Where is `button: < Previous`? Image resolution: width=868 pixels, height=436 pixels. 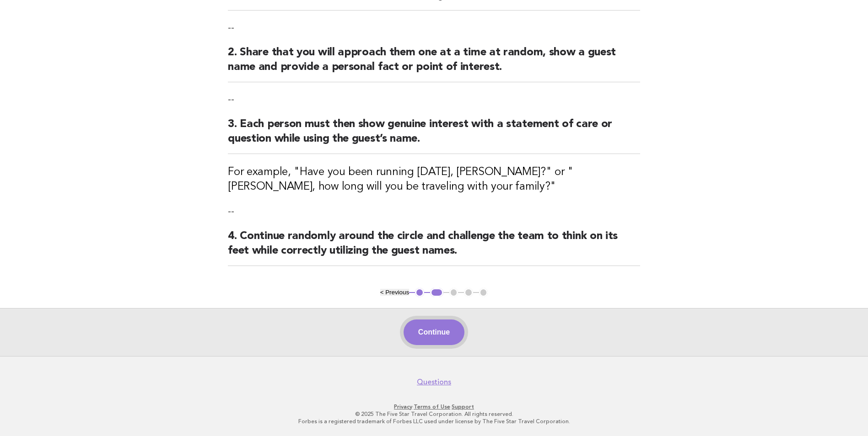 button: < Previous is located at coordinates (394, 292).